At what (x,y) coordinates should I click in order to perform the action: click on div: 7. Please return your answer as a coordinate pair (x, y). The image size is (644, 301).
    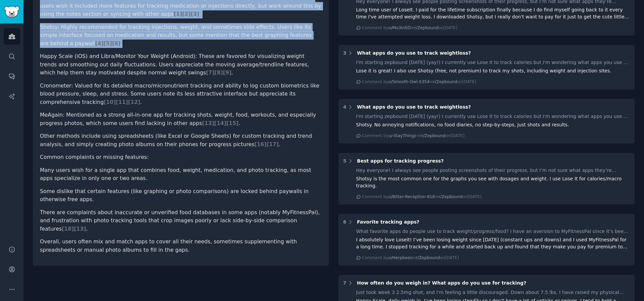
    Looking at the image, I should click on (345, 283).